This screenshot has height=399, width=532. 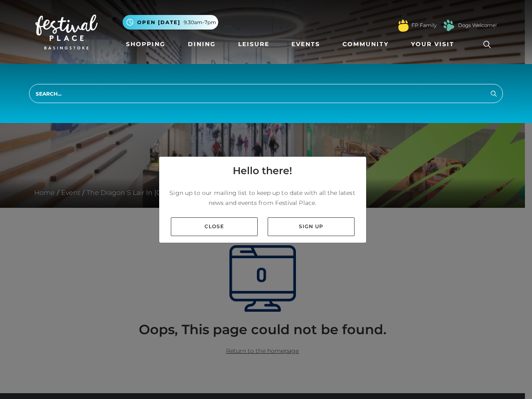 What do you see at coordinates (306, 44) in the screenshot?
I see `a: Events` at bounding box center [306, 44].